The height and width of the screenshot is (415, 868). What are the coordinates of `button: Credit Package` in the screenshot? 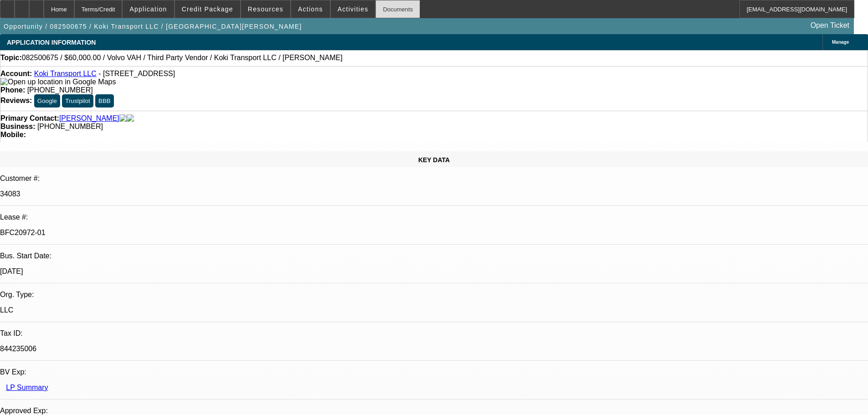 It's located at (208, 9).